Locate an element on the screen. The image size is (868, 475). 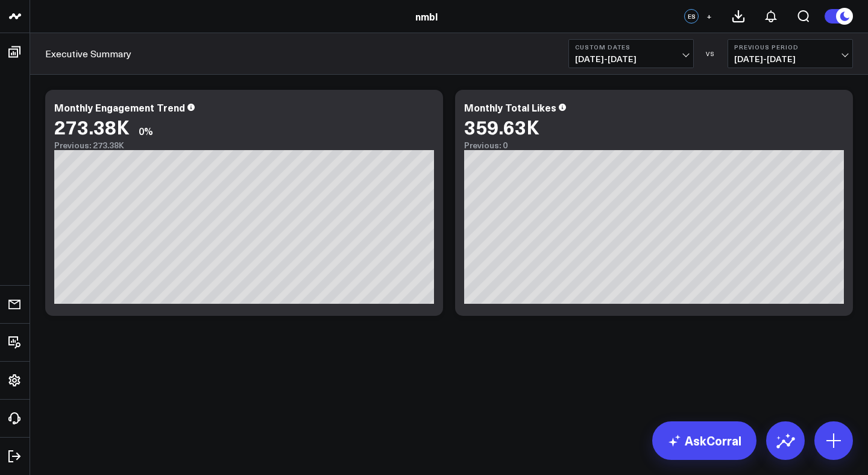
div: Previous: 0 is located at coordinates (654, 145).